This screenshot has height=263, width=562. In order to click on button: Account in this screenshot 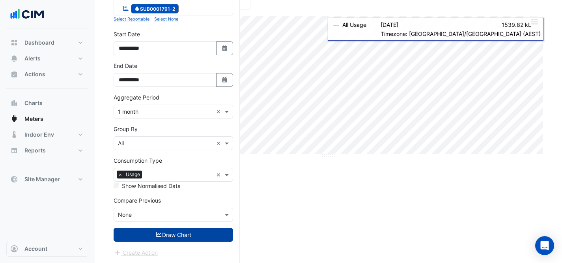, I will do `click(47, 249)`.